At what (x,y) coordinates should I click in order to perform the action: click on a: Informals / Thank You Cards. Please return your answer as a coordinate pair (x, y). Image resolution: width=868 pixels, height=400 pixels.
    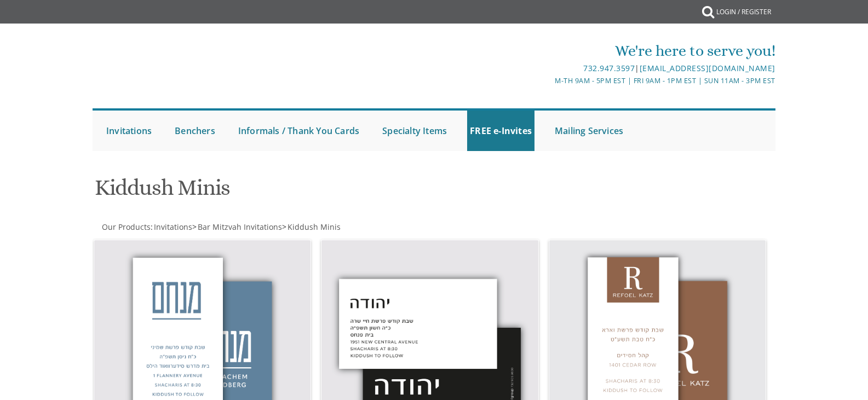
    Looking at the image, I should click on (299, 131).